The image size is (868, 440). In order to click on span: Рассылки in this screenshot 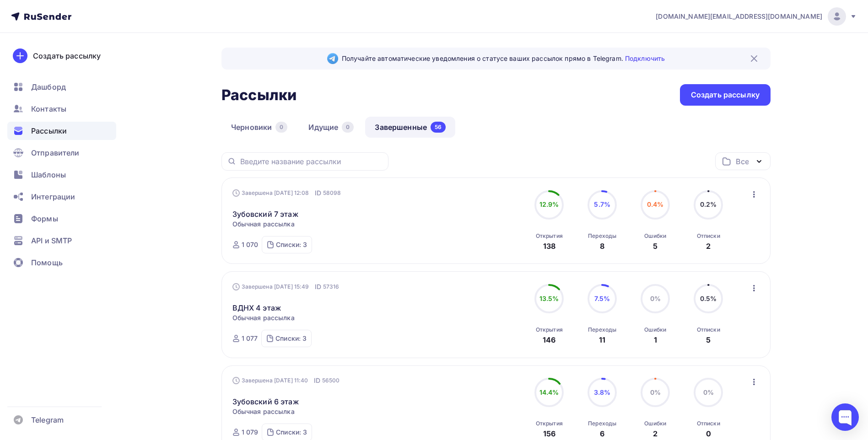, I will do `click(49, 131)`.